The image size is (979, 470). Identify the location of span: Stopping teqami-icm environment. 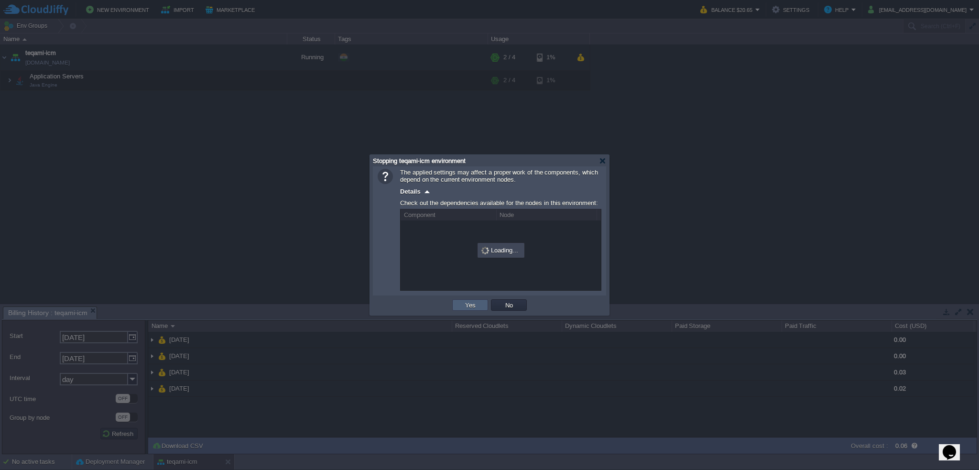
(419, 161).